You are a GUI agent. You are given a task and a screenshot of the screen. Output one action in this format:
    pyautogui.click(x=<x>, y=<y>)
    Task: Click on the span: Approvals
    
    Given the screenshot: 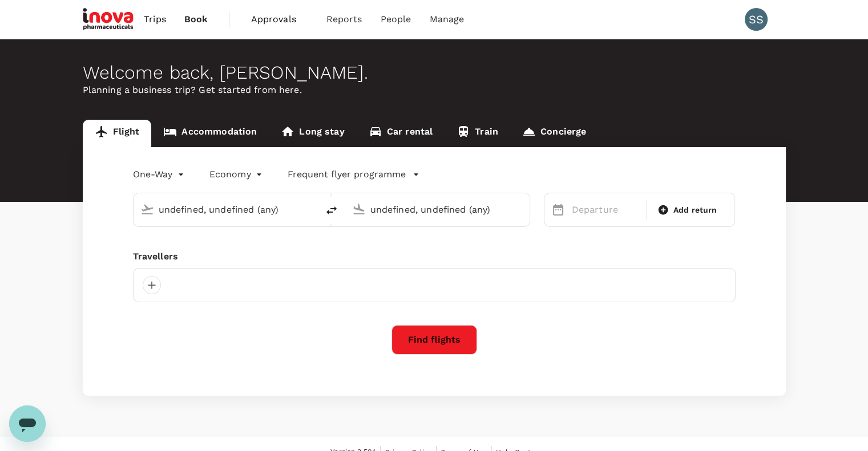 What is the action you would take?
    pyautogui.click(x=280, y=20)
    